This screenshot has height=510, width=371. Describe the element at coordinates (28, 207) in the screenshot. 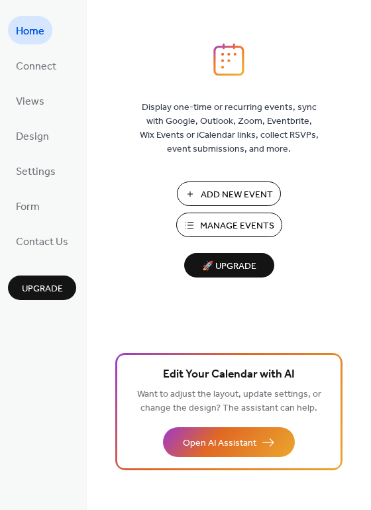

I see `span: Form` at that location.